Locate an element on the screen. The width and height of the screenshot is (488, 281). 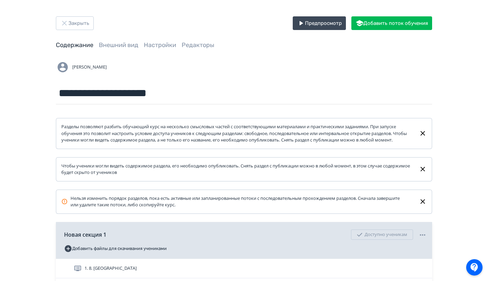
div: Доступно ученикам is located at coordinates (382, 235).